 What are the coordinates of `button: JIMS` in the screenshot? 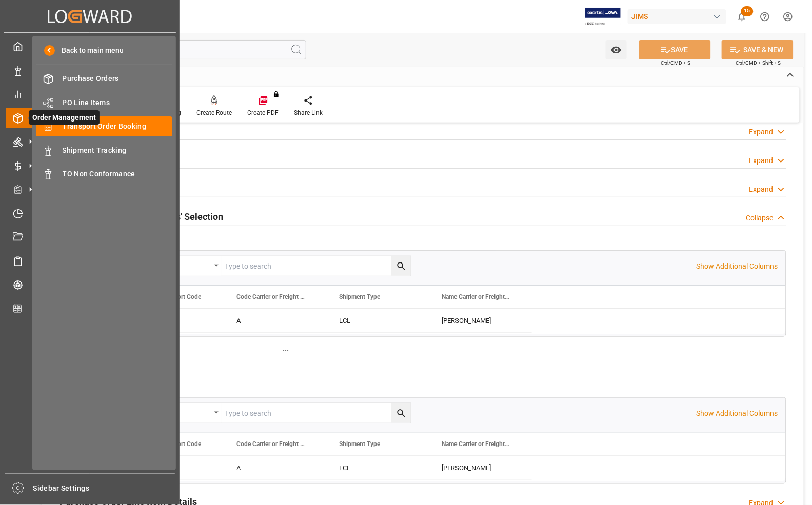 It's located at (679, 17).